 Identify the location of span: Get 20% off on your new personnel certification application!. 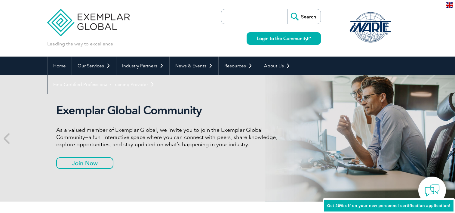
(389, 206).